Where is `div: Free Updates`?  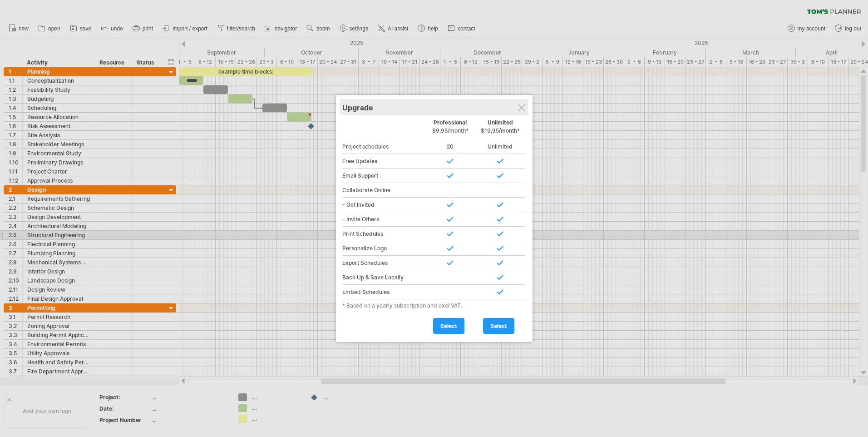 div: Free Updates is located at coordinates (384, 161).